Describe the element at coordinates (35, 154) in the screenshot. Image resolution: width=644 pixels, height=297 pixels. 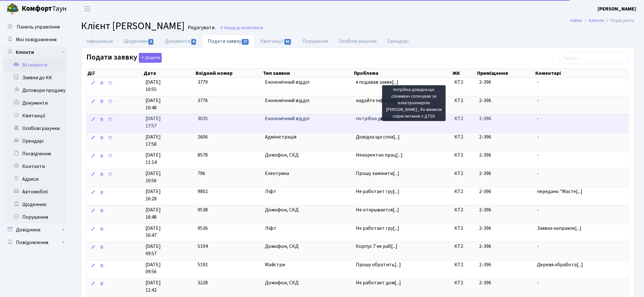
I see `a: Посвідчення` at that location.